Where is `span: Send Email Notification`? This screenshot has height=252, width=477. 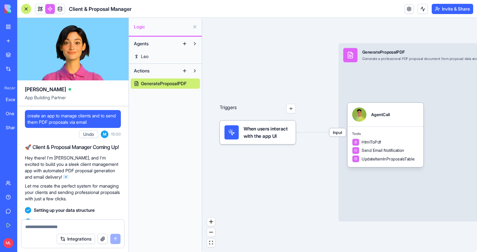 span: Send Email Notification is located at coordinates (383, 151).